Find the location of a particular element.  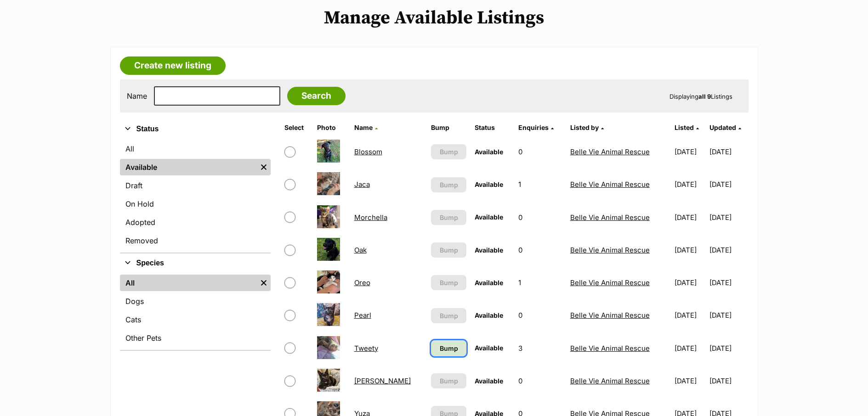

span: Displaying Listings is located at coordinates (701, 96).